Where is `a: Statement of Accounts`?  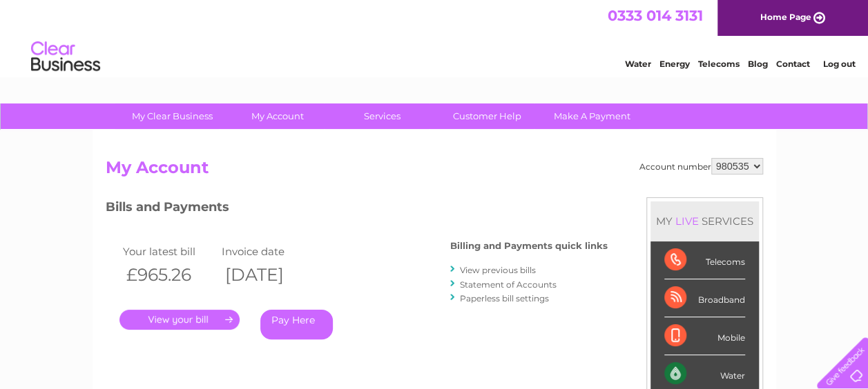
a: Statement of Accounts is located at coordinates (508, 284).